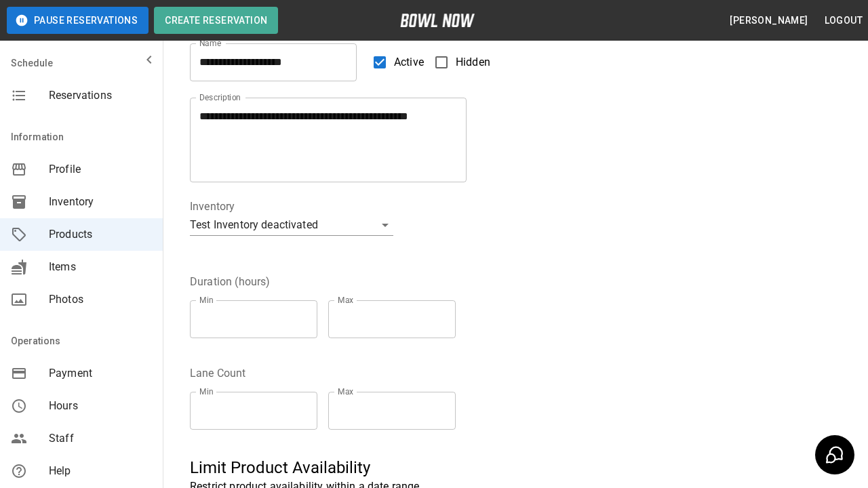 The height and width of the screenshot is (488, 868). What do you see at coordinates (473, 62) in the screenshot?
I see `span: Hidden` at bounding box center [473, 62].